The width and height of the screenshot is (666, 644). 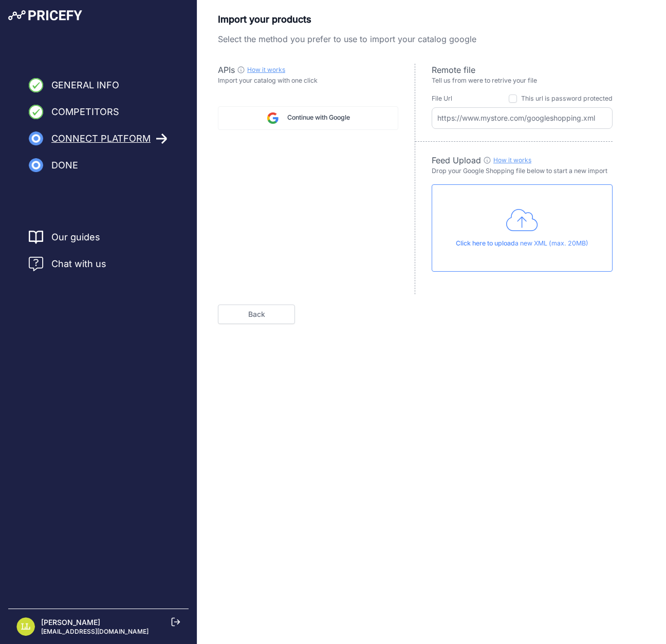 I want to click on img: Pricefy Logo, so click(x=45, y=16).